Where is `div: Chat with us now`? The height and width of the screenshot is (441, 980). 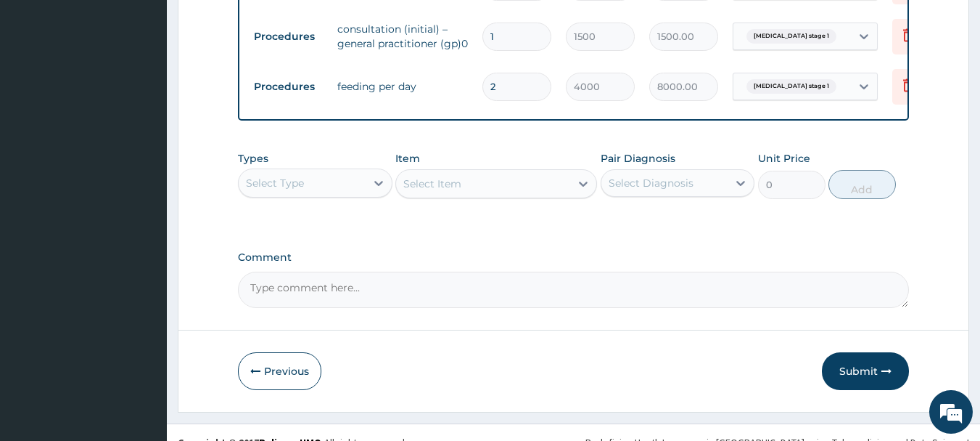 div: Chat with us now is located at coordinates (160, 91).